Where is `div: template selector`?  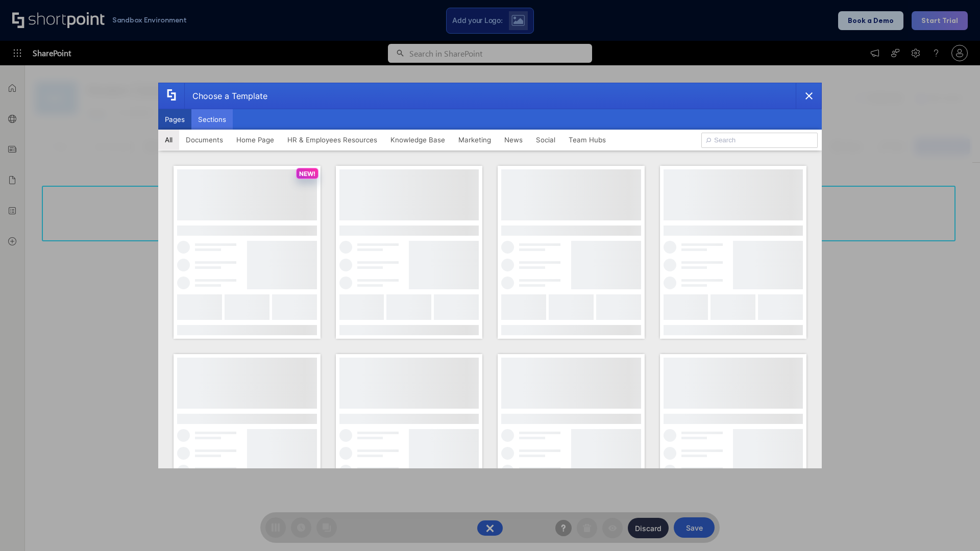 div: template selector is located at coordinates (490, 276).